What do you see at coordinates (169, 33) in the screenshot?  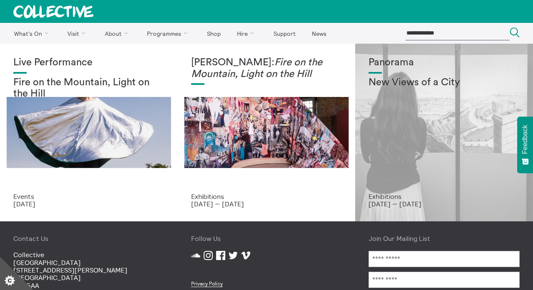 I see `a: Programmes` at bounding box center [169, 33].